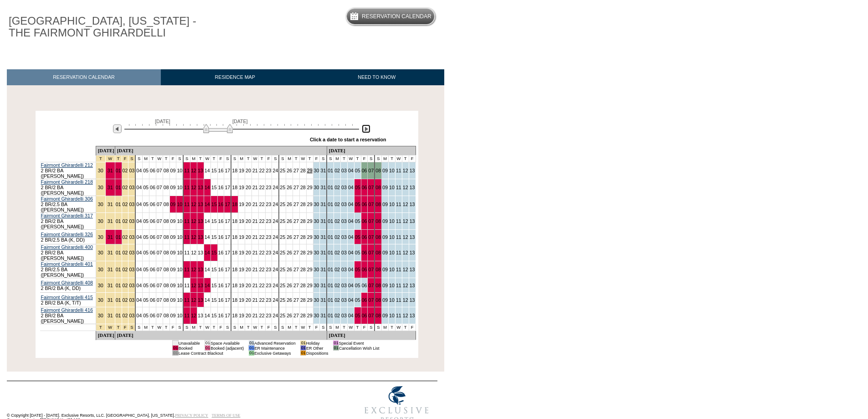  What do you see at coordinates (67, 216) in the screenshot?
I see `a: Fairmont Ghirardelli 317` at bounding box center [67, 216].